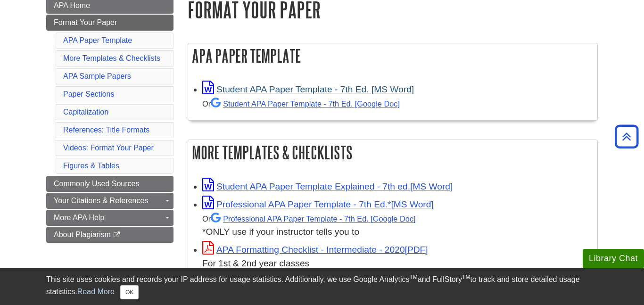  What do you see at coordinates (96, 183) in the screenshot?
I see `span: Commonly Used Sources` at bounding box center [96, 183].